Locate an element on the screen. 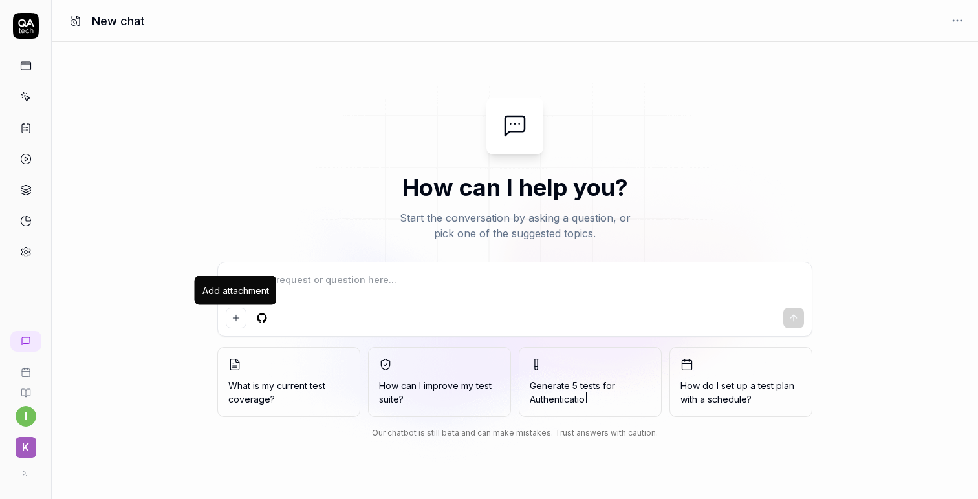  button: Add attachment is located at coordinates (236, 318).